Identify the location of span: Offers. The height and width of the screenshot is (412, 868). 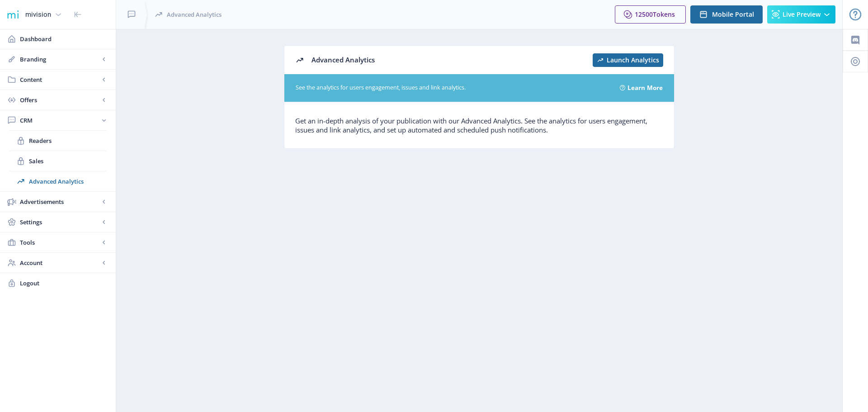
(60, 100).